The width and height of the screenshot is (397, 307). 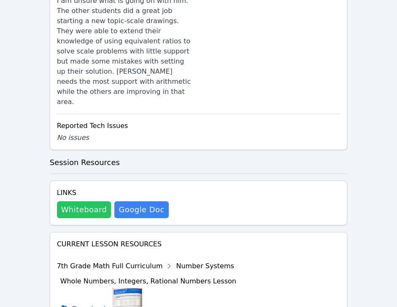 What do you see at coordinates (148, 266) in the screenshot?
I see `div: 7th Grade Math Full Curriculum Number Systems` at bounding box center [148, 266].